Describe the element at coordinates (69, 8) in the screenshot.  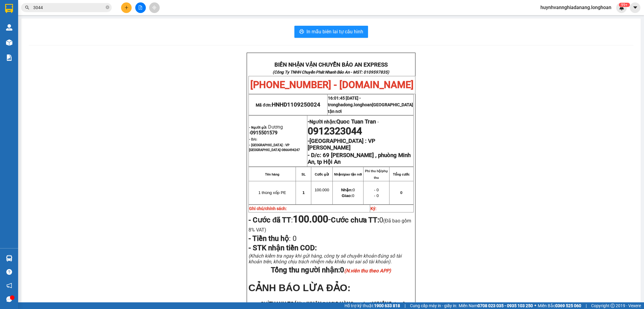
I see `input: Tìm tên, số ĐT hoặc mã đơn` at that location.